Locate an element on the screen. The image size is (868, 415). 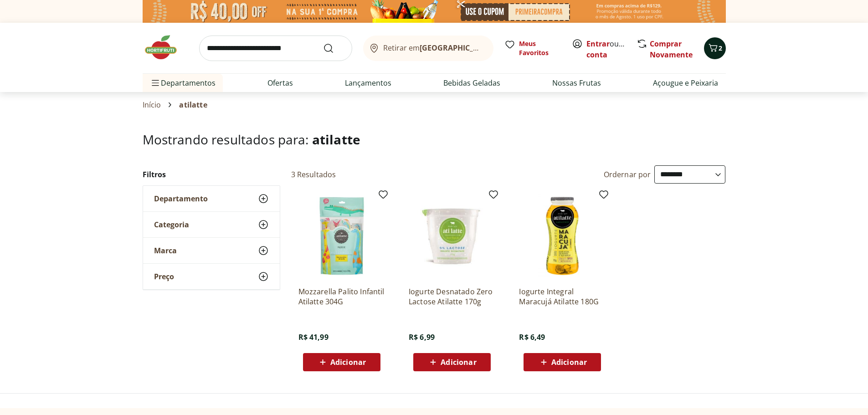
img: Iogurte Integral Maracujá Atilatte 180G is located at coordinates (562, 236).